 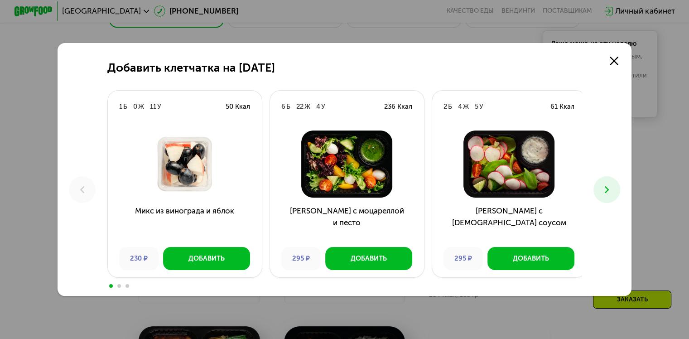 What do you see at coordinates (398, 106) in the screenshot?
I see `div: 236 Ккал` at bounding box center [398, 106].